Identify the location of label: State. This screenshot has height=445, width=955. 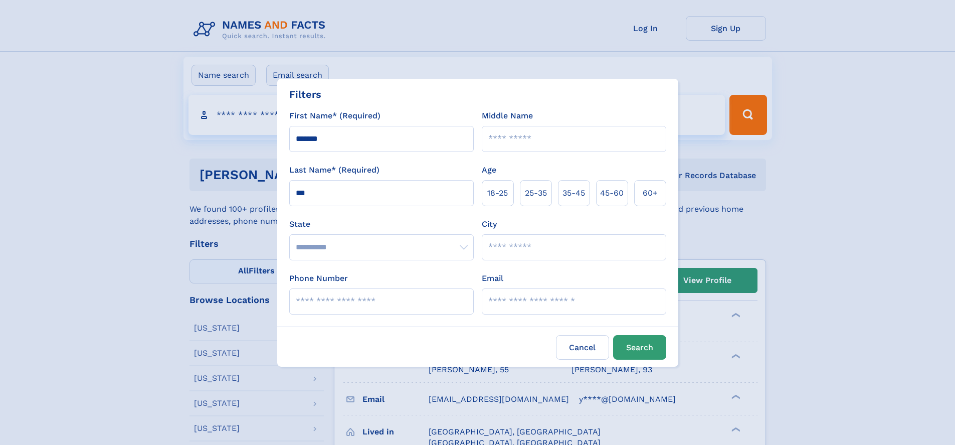
(382, 224).